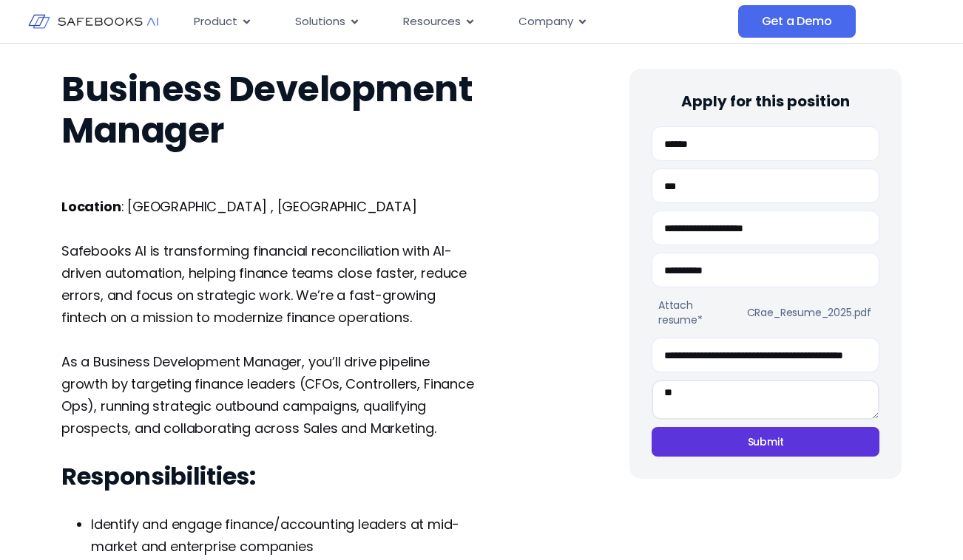 The height and width of the screenshot is (560, 963). What do you see at coordinates (270, 476) in the screenshot?
I see `h3: Responsibilities:` at bounding box center [270, 476].